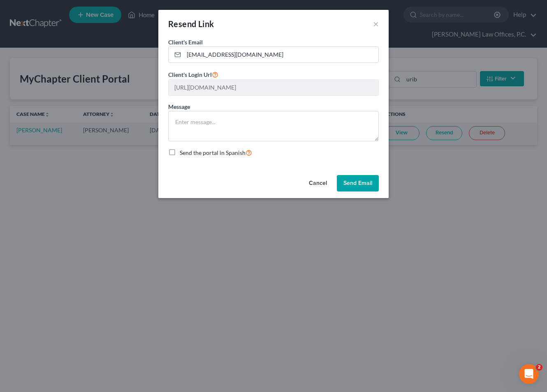  I want to click on button: Send Email, so click(357, 183).